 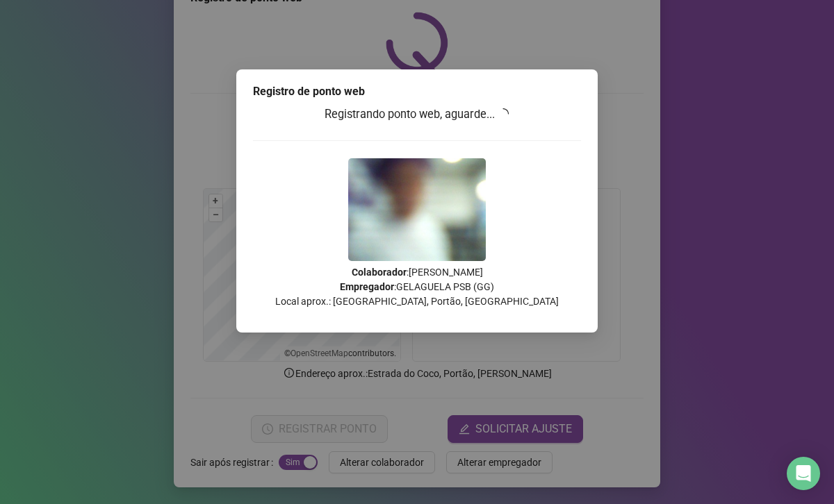 I want to click on div: Open Intercom Messenger, so click(x=804, y=474).